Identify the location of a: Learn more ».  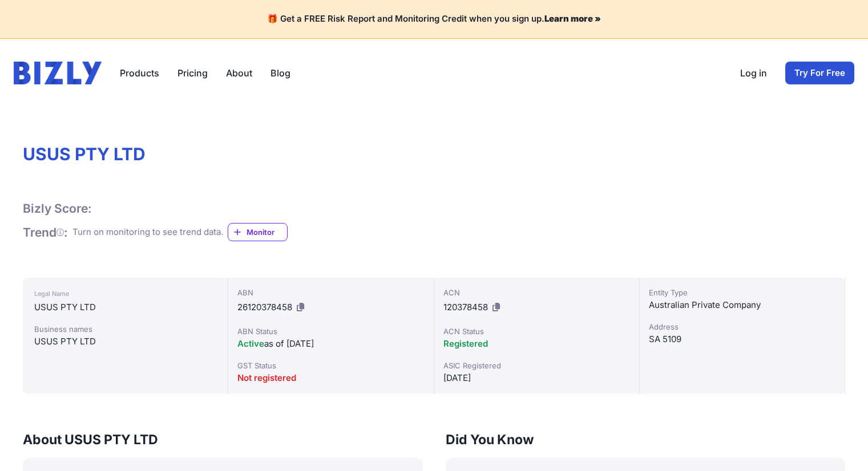
(573, 18).